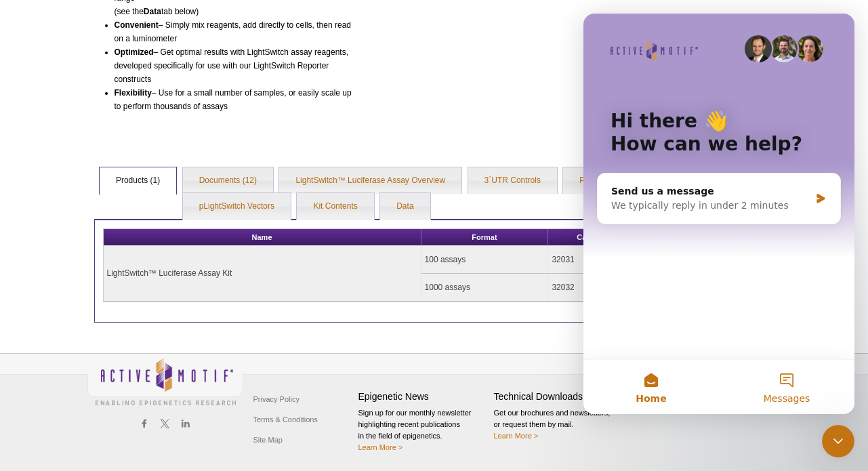 The width and height of the screenshot is (868, 471). What do you see at coordinates (485, 287) in the screenshot?
I see `td: 1000 assays` at bounding box center [485, 287].